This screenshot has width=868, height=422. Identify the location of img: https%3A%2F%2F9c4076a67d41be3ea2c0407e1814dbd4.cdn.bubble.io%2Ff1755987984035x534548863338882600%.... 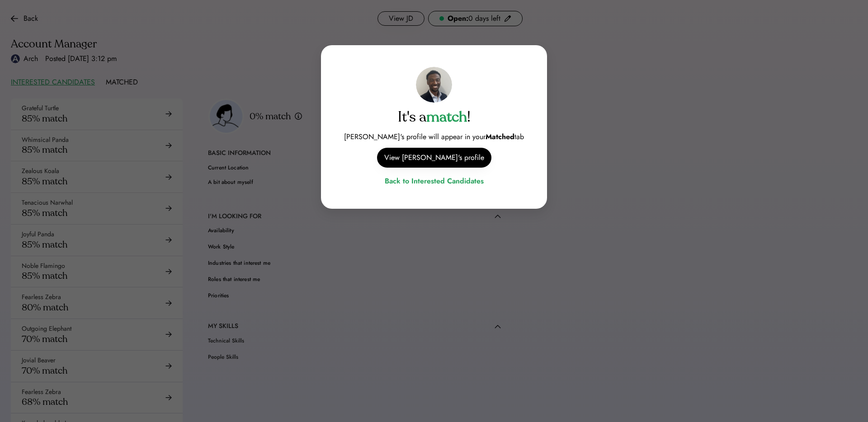
(434, 85).